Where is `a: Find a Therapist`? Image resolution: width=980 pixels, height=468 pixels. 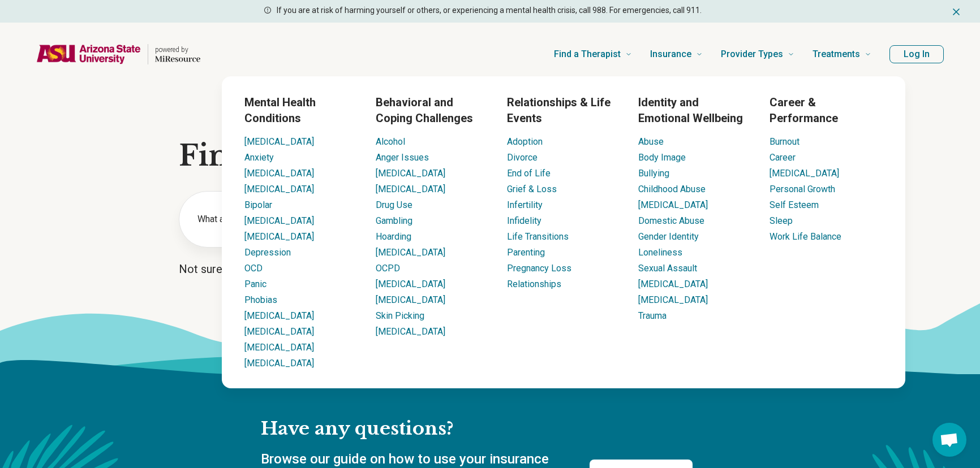 a: Find a Therapist is located at coordinates (592, 54).